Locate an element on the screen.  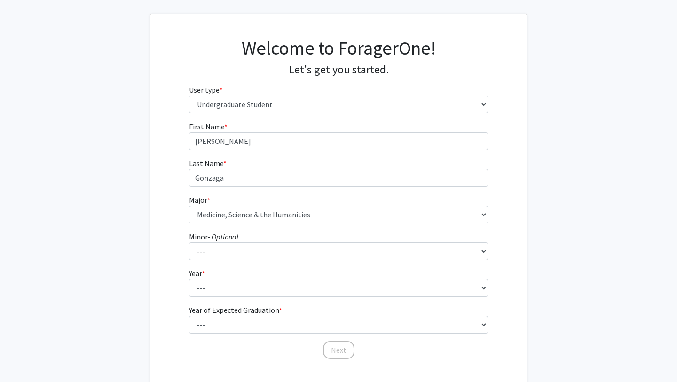
h1: Welcome to ForagerOne! is located at coordinates (339, 48).